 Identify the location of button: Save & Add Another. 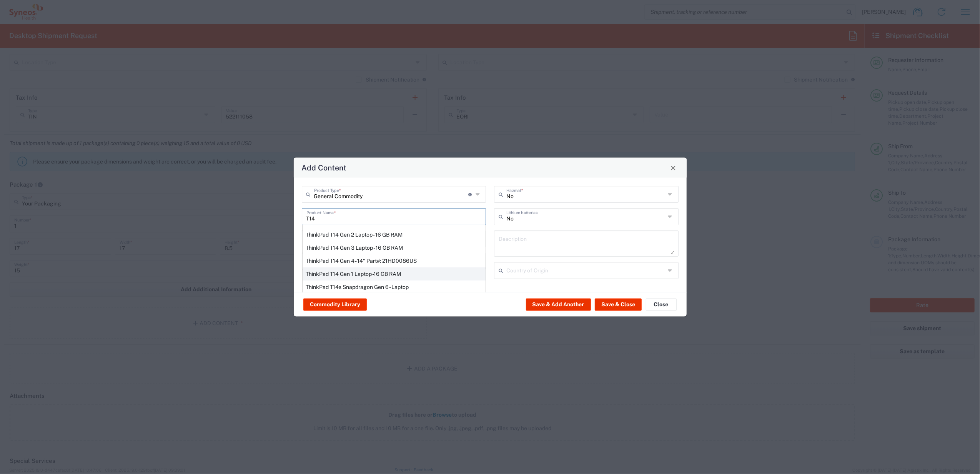
(558, 304).